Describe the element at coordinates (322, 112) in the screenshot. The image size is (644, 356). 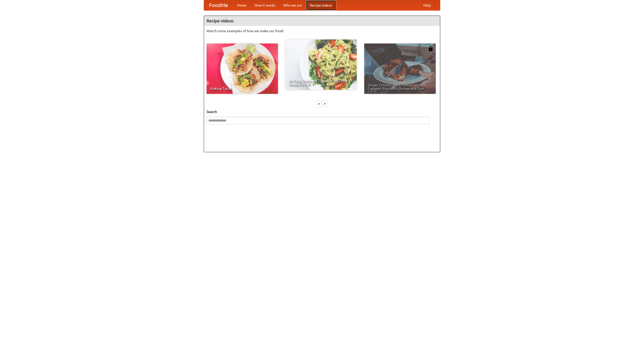
I see `h5: Search` at that location.